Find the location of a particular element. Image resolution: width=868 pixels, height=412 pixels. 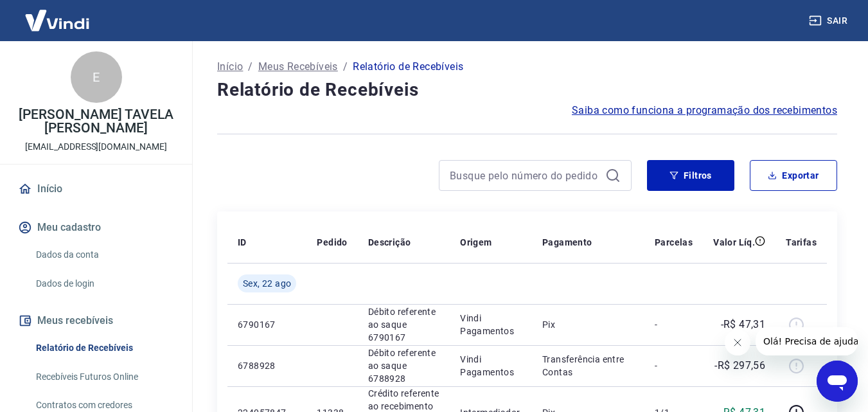

button: Sair is located at coordinates (830, 21).